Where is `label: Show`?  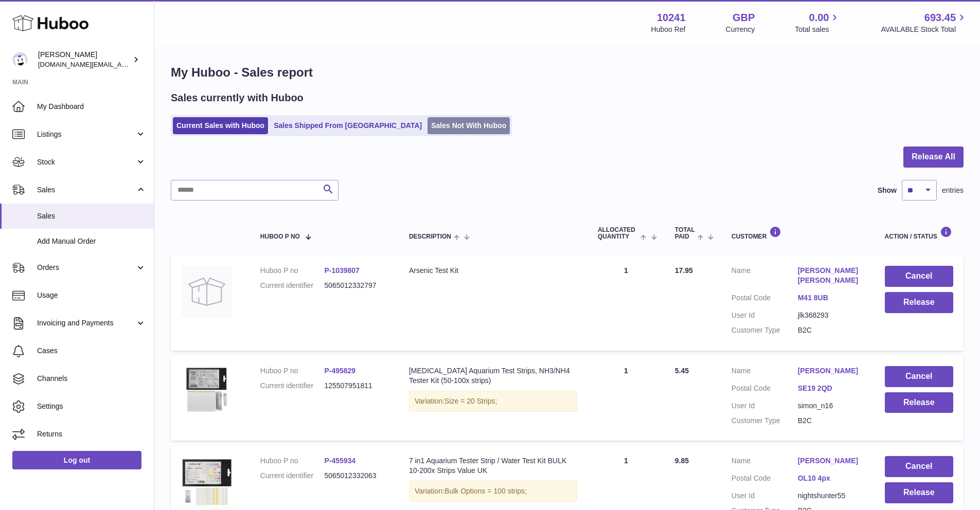 label: Show is located at coordinates (887, 191).